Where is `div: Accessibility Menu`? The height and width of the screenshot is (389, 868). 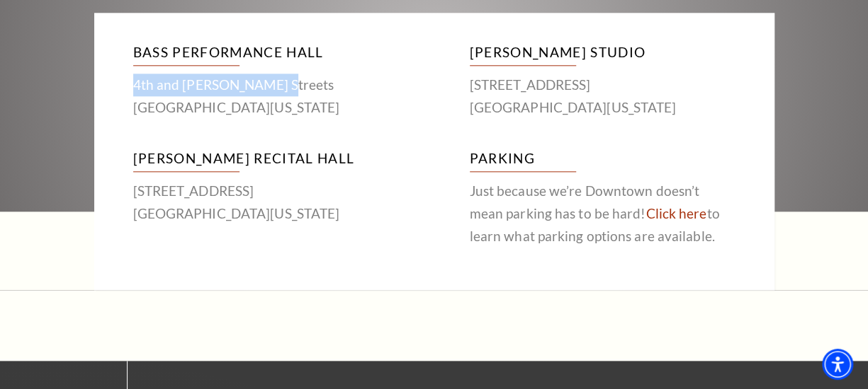
div: Accessibility Menu is located at coordinates (838, 364).